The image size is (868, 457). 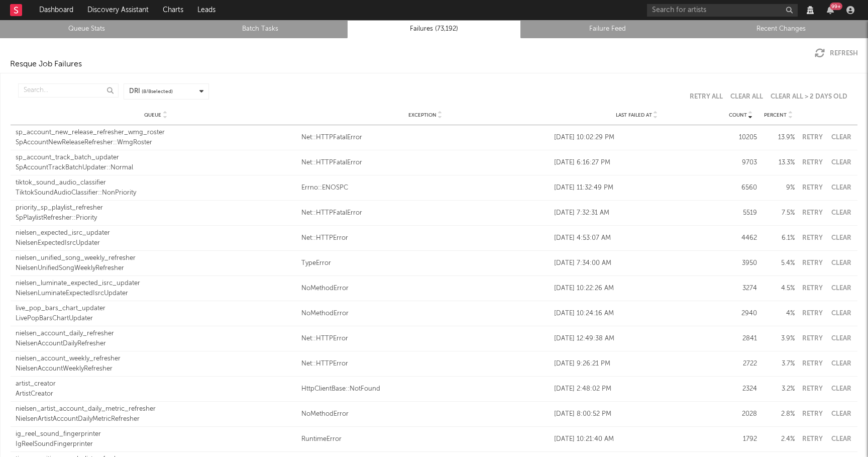 What do you see at coordinates (156, 294) in the screenshot?
I see `div: NielsenLuminateExpectedIsrcUpdater` at bounding box center [156, 294].